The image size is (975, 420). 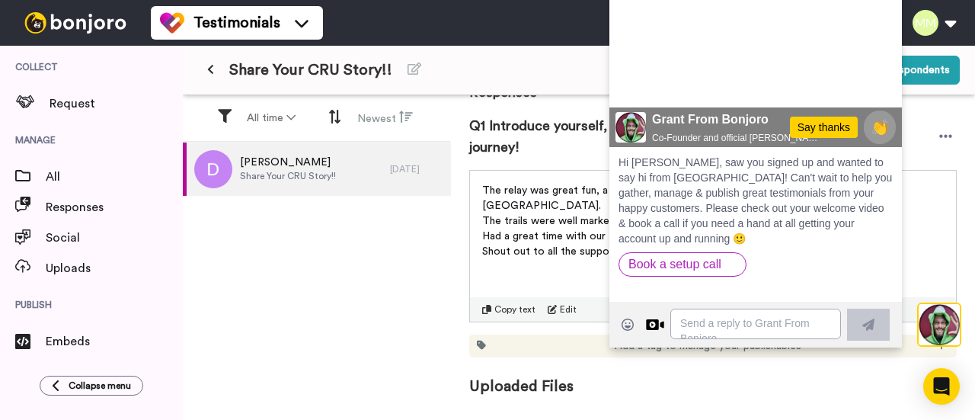 What do you see at coordinates (100, 386) in the screenshot?
I see `span: Collapse menu` at bounding box center [100, 386].